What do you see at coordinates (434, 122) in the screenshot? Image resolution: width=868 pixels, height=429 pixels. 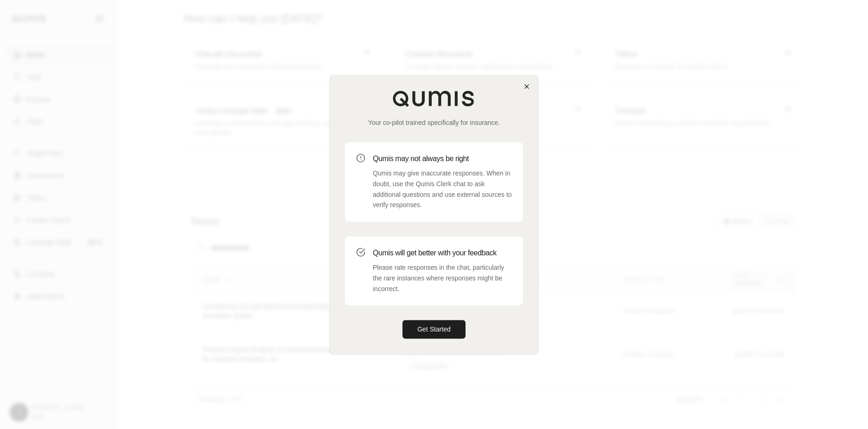 I see `p: Your co-pilot trained specifically for insurance.` at bounding box center [434, 122].